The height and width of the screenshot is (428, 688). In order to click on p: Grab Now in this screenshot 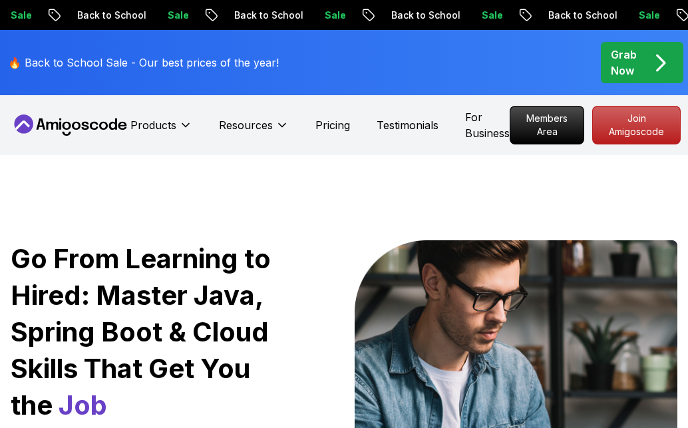, I will do `click(623, 63)`.